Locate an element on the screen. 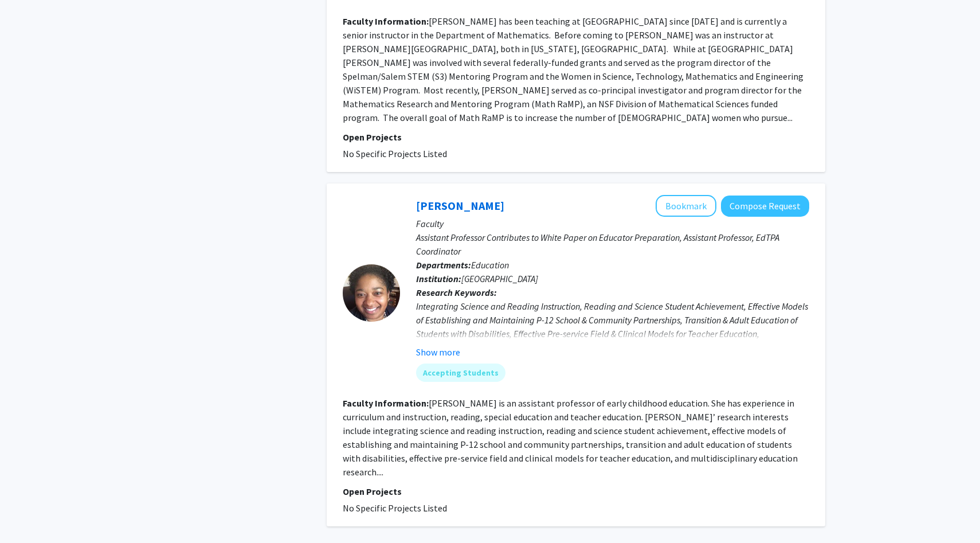  span: Education is located at coordinates (490, 265).